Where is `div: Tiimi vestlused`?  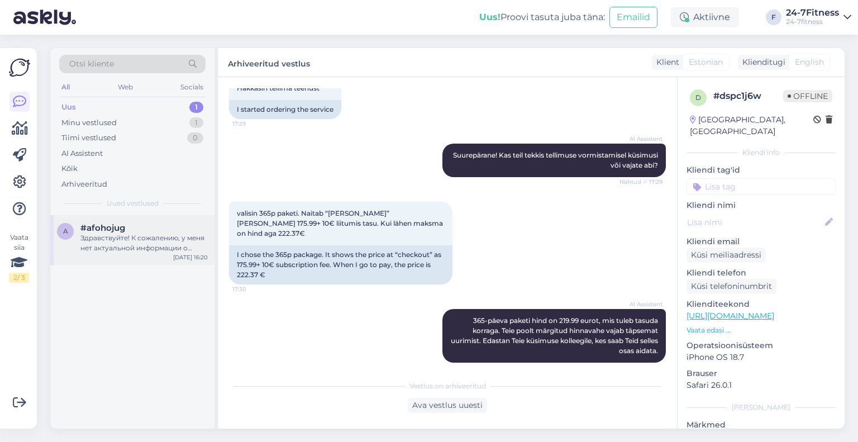
div: Tiimi vestlused is located at coordinates (89, 138).